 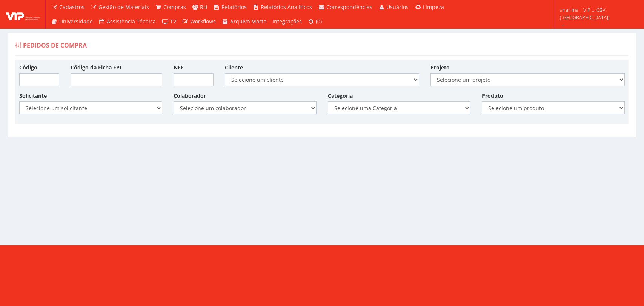 I want to click on span: Pedidos de Compra, so click(x=54, y=45).